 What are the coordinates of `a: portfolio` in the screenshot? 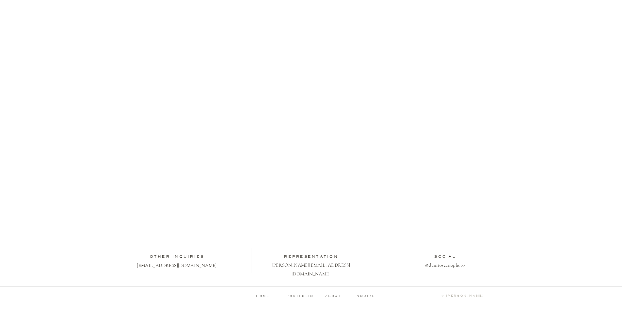 It's located at (300, 296).